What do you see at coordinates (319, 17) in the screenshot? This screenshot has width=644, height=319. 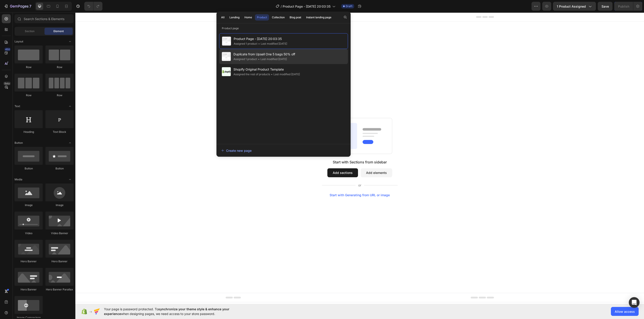 I see `button: Instant landing page` at bounding box center [319, 17].